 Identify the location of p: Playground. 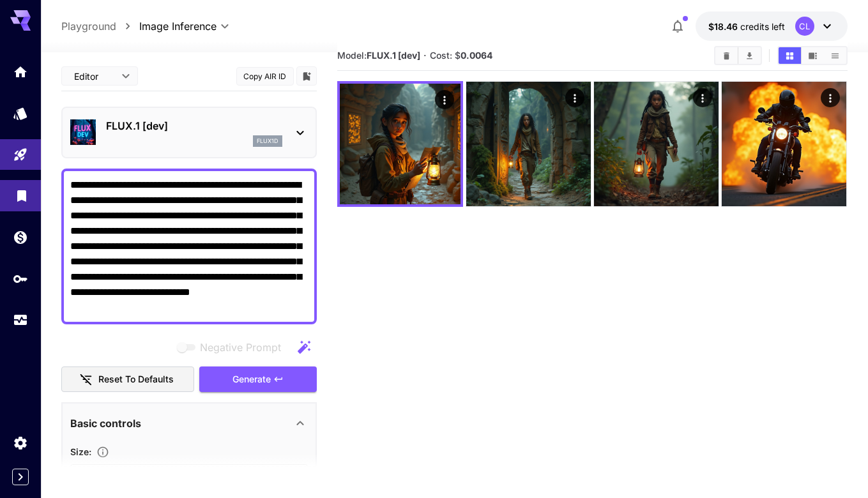
(89, 26).